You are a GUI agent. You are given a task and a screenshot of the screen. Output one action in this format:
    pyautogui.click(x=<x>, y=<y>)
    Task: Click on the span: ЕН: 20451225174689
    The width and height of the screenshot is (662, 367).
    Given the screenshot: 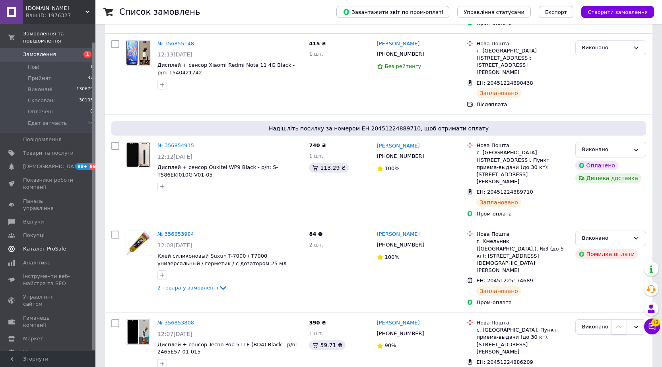 What is the action you would take?
    pyautogui.click(x=504, y=280)
    